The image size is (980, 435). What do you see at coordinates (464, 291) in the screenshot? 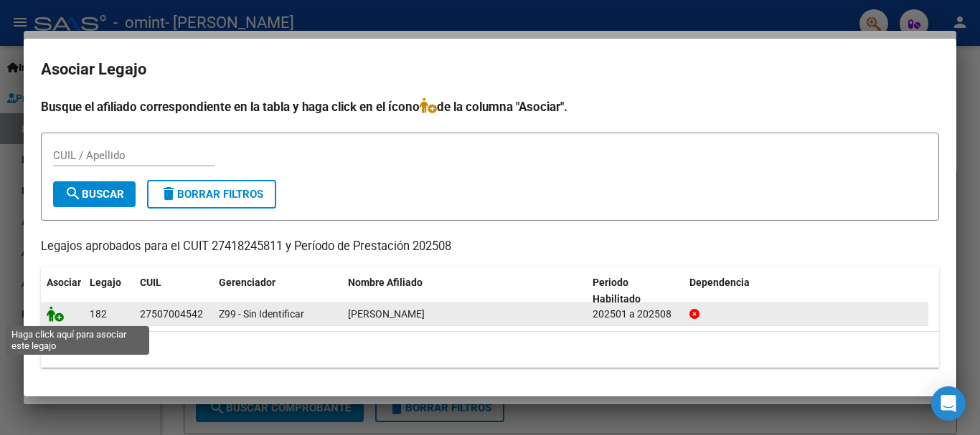
I see `datatable-header-cell: Nombre Afiliado` at bounding box center [464, 291].